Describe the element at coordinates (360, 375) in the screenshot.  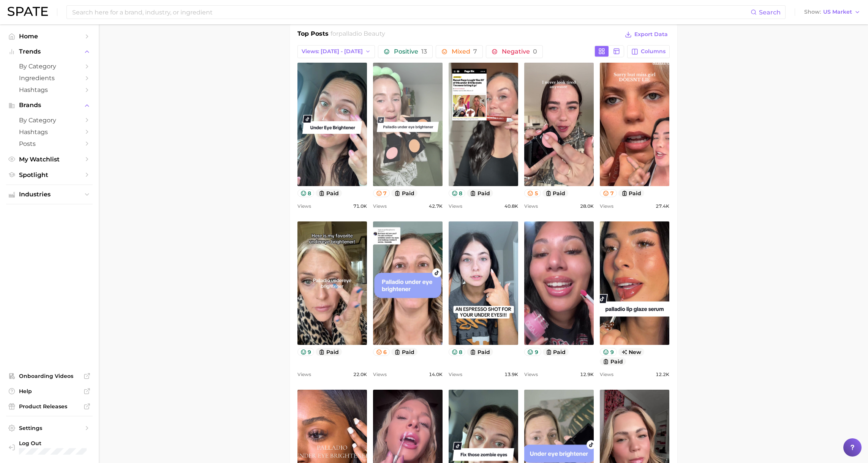
I see `span: 22.0k` at that location.